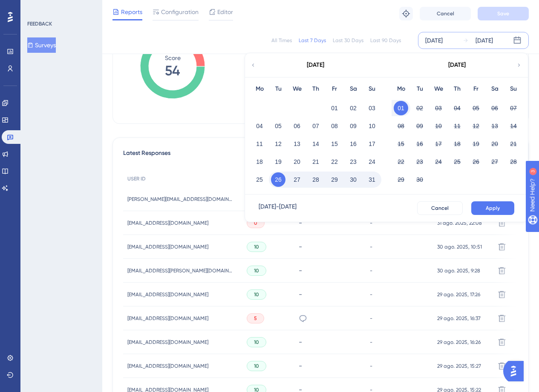 This screenshot has width=539, height=392. What do you see at coordinates (459, 366) in the screenshot?
I see `span: 29 ago. 2025, 15:27` at bounding box center [459, 366].